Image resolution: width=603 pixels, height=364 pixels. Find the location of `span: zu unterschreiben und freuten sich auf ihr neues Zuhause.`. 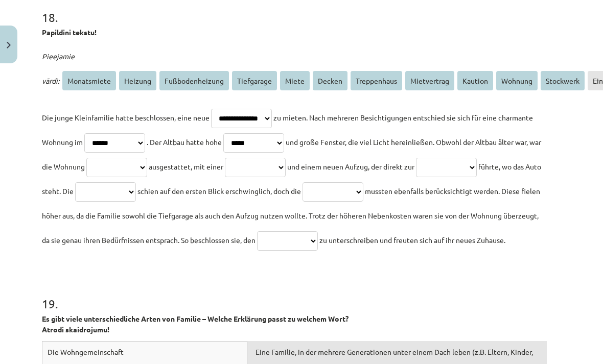

span: zu unterschreiben und freuten sich auf ihr neues Zuhause. is located at coordinates (413, 240).